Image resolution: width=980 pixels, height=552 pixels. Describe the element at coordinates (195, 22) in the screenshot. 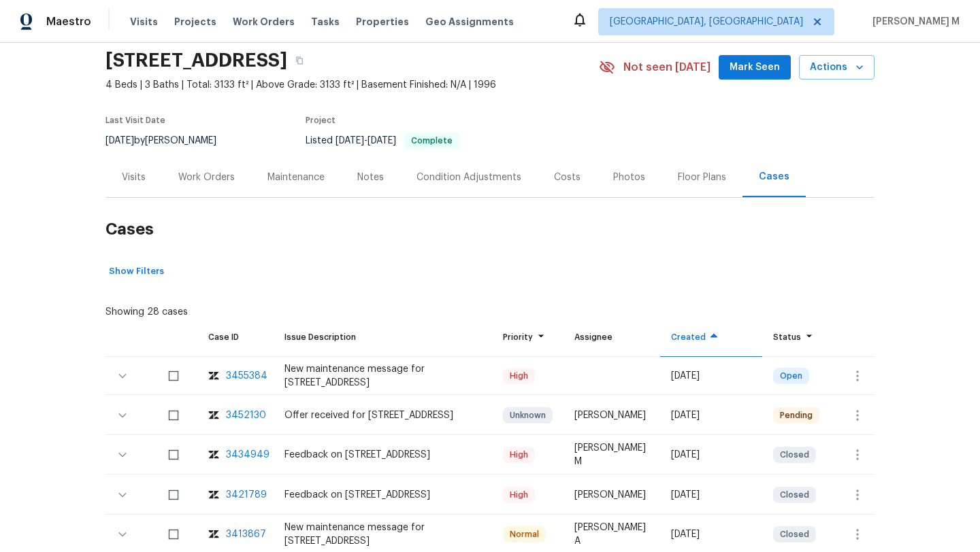

I see `span: Projects` at that location.